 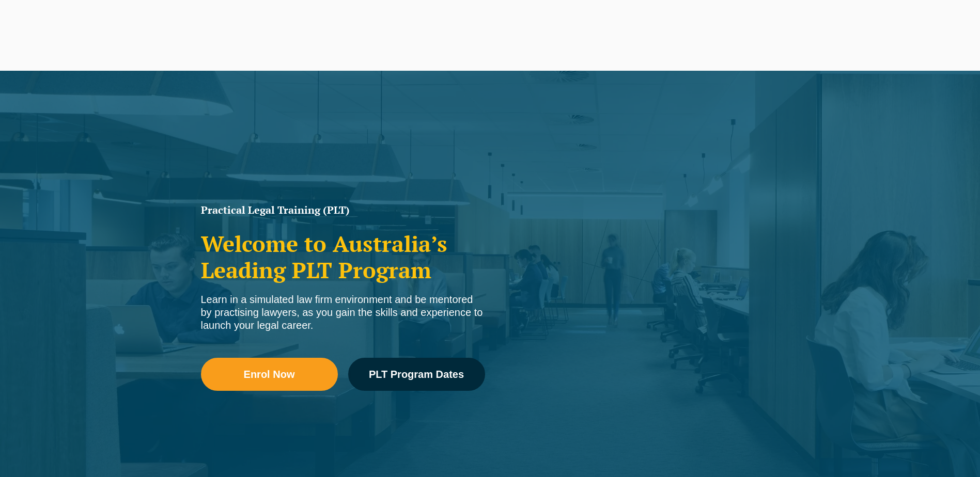 What do you see at coordinates (343, 210) in the screenshot?
I see `h1: Practical Legal Training (PLT)` at bounding box center [343, 210].